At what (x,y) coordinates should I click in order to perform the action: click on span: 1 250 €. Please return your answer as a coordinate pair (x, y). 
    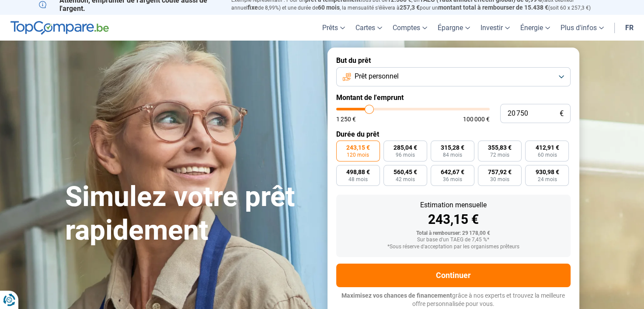
    Looking at the image, I should click on (346, 119).